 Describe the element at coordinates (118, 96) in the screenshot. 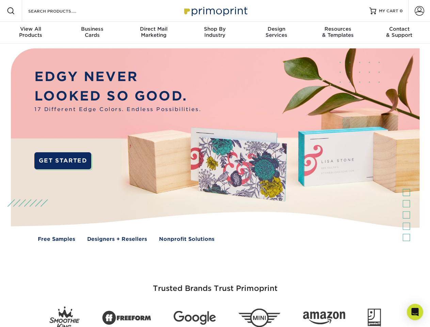

I see `p: LOOKED SO GOOD.` at that location.